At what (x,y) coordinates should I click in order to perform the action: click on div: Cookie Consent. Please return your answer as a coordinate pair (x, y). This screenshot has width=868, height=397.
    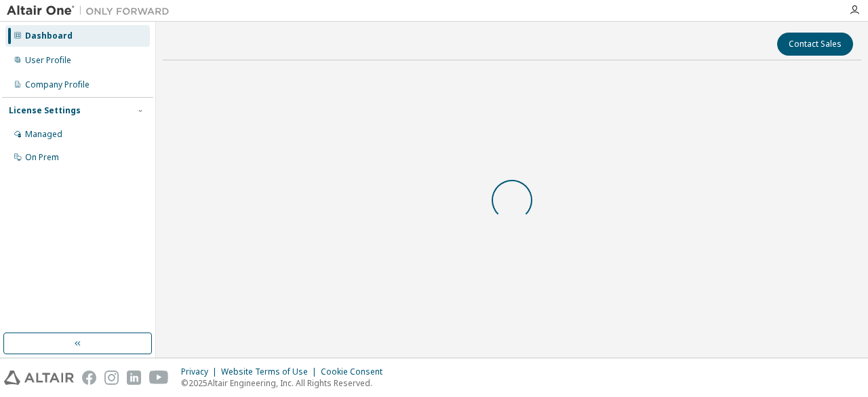
    Looking at the image, I should click on (355, 372).